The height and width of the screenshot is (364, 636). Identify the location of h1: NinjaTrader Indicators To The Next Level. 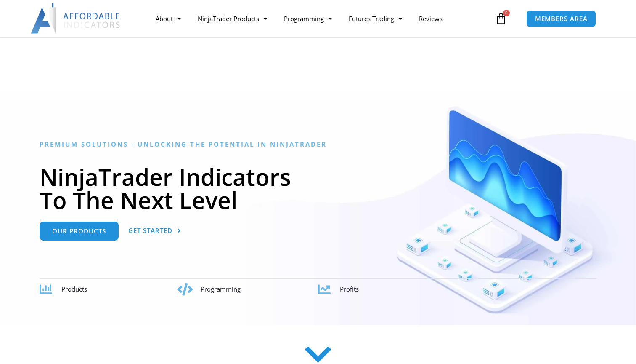
(318, 188).